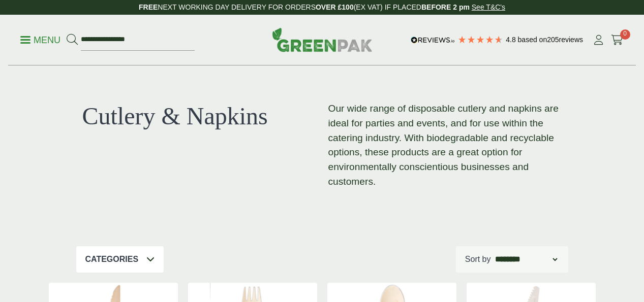 The width and height of the screenshot is (644, 302). Describe the element at coordinates (445, 145) in the screenshot. I see `p: Our wide range of disposable cutlery and napkins are ideal for parties and events, and for use wi...` at that location.